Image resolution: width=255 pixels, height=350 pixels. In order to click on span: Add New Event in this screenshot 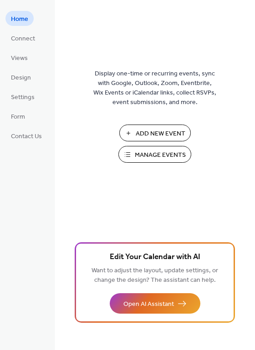, I will do `click(160, 134)`.